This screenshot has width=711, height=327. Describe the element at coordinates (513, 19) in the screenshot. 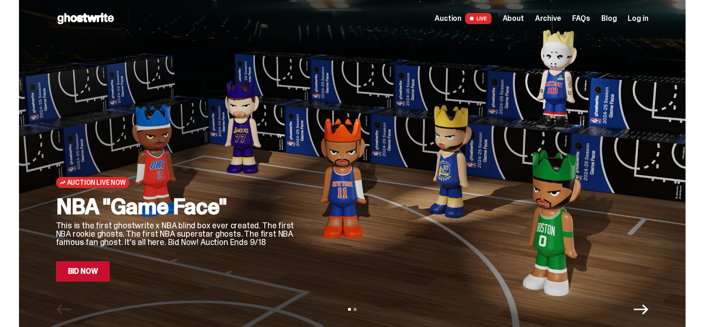

I see `span: About` at that location.